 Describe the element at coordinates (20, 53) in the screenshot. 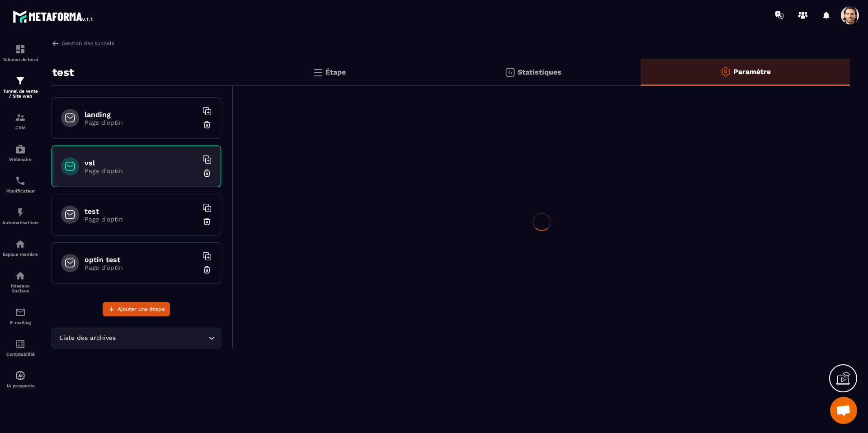

I see `a: formationformationTableau de bord` at that location.